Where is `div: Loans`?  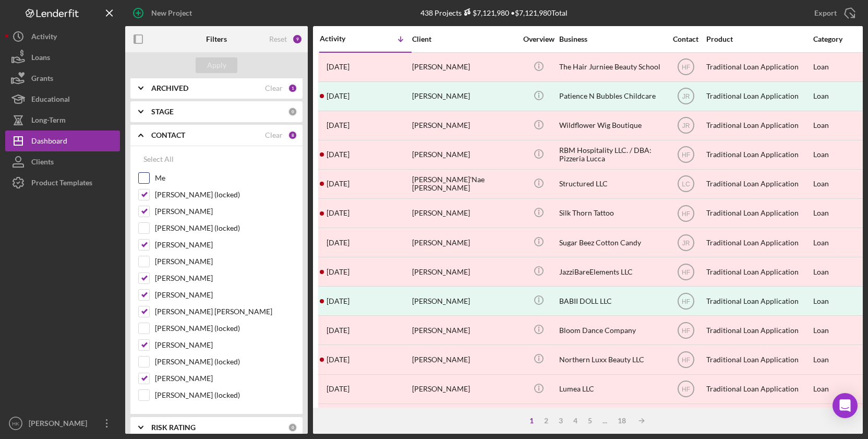 div: Loans is located at coordinates (41, 59).